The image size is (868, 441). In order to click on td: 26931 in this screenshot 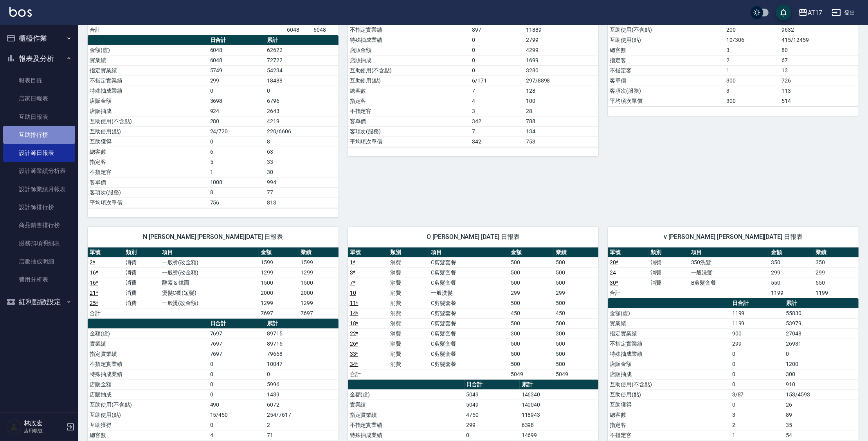, I will do `click(821, 344)`.